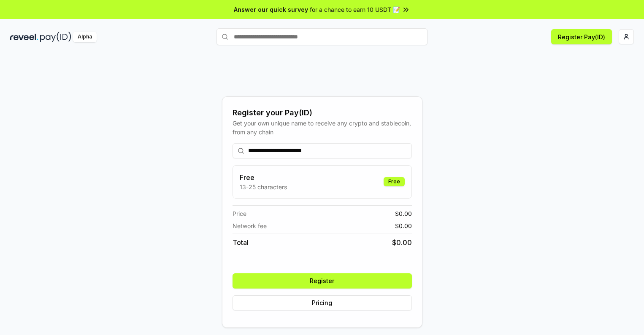 The height and width of the screenshot is (335, 644). What do you see at coordinates (582, 36) in the screenshot?
I see `button: Register Pay(ID)` at bounding box center [582, 36].